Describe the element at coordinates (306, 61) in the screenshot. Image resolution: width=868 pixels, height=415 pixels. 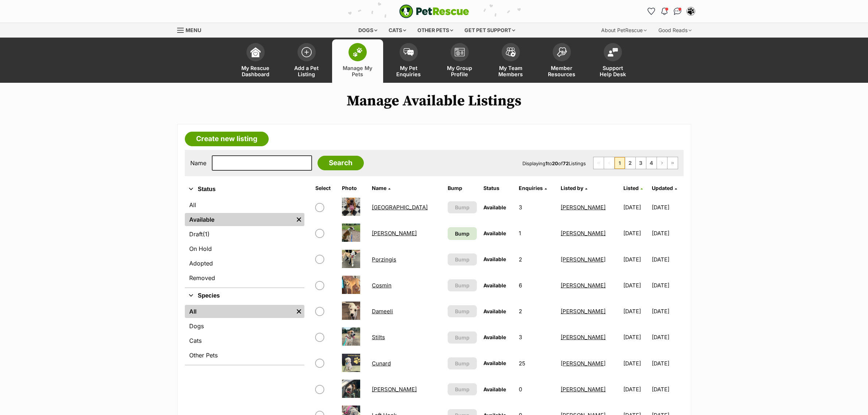
I see `a: Add a Pet Listing` at that location.